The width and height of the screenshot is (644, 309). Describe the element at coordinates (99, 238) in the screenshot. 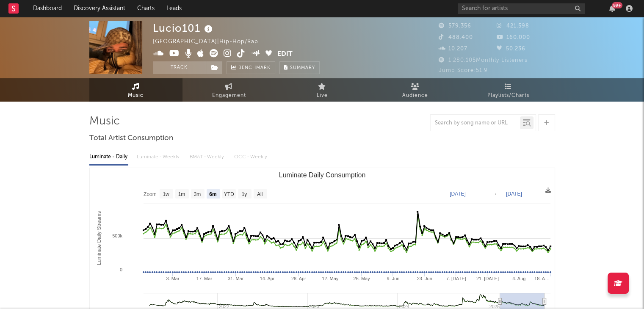

I see `text: Luminate Daily Streams` at that location.